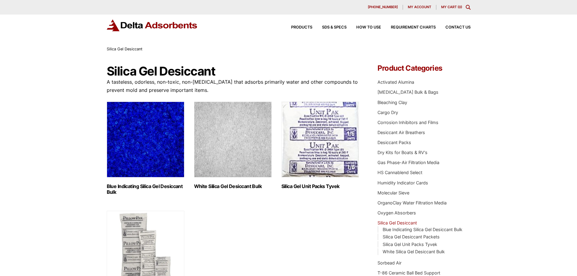  Describe the element at coordinates (146, 189) in the screenshot. I see `h2: Blue Indicating Silica Gel Desiccant Bulk` at that location.